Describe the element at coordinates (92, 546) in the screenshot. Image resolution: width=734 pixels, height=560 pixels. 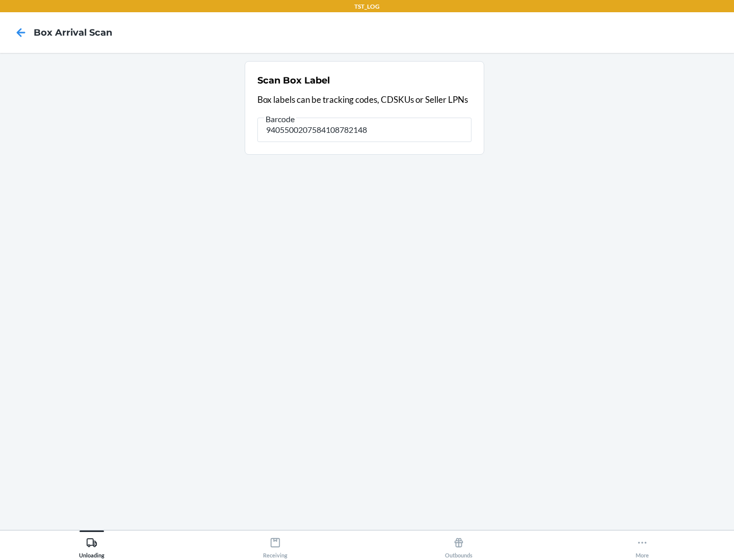
I see `div: Unloading` at that location.